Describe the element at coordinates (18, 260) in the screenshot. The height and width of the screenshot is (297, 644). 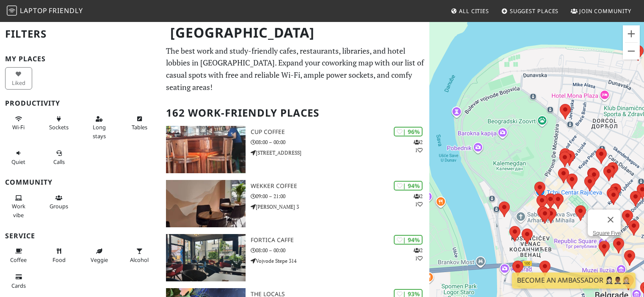
I see `span: Coffee` at that location.